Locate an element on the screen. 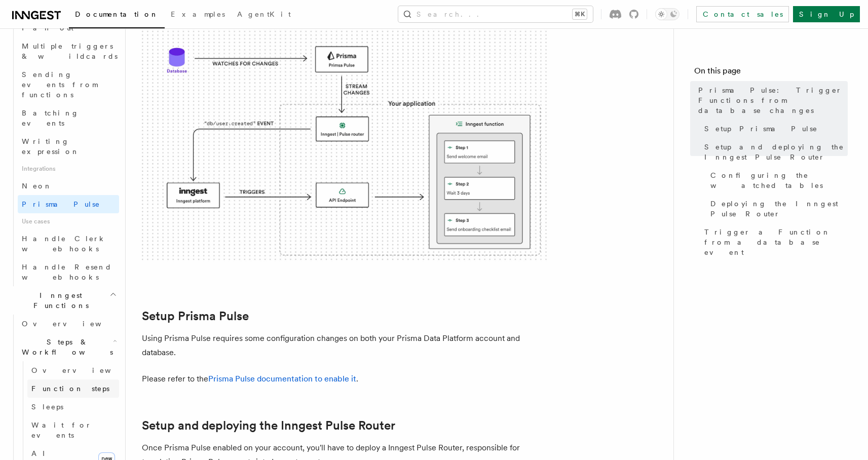 The height and width of the screenshot is (460, 868). span: Sending events from functions is located at coordinates (59, 85).